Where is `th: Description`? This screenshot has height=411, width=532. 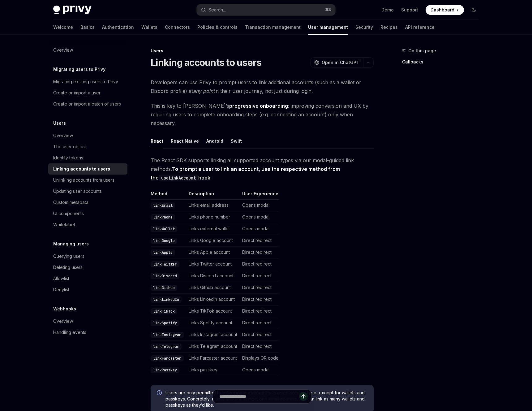
th: Description is located at coordinates (213, 195).